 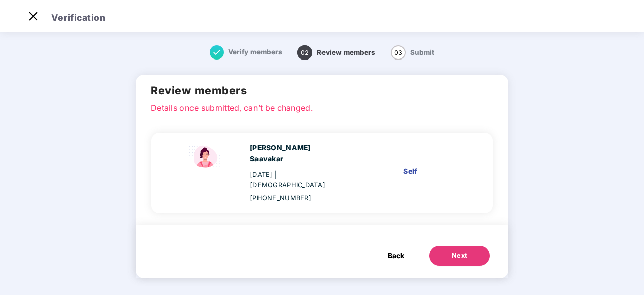 What do you see at coordinates (322, 106) in the screenshot?
I see `p: Details once submitted, can’t be changed.` at bounding box center [322, 106].